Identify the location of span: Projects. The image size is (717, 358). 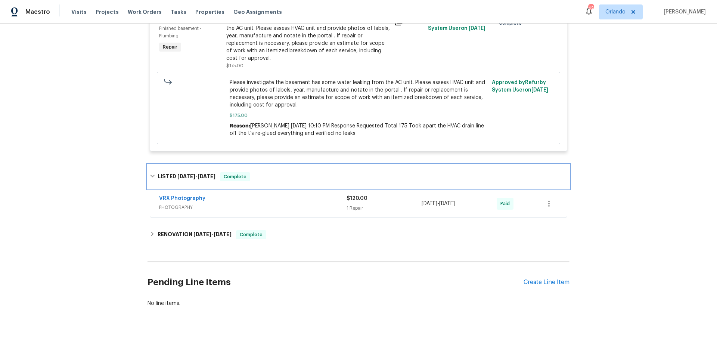
(107, 12).